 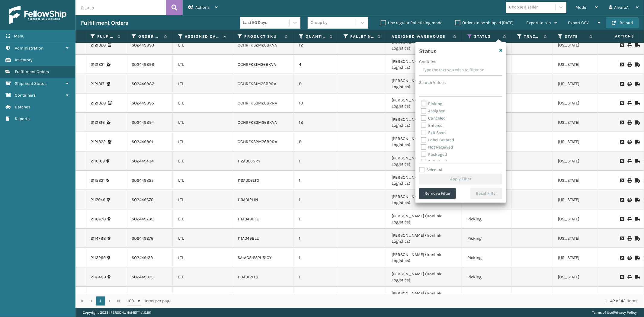 I want to click on label: Pallet Name, so click(x=363, y=37).